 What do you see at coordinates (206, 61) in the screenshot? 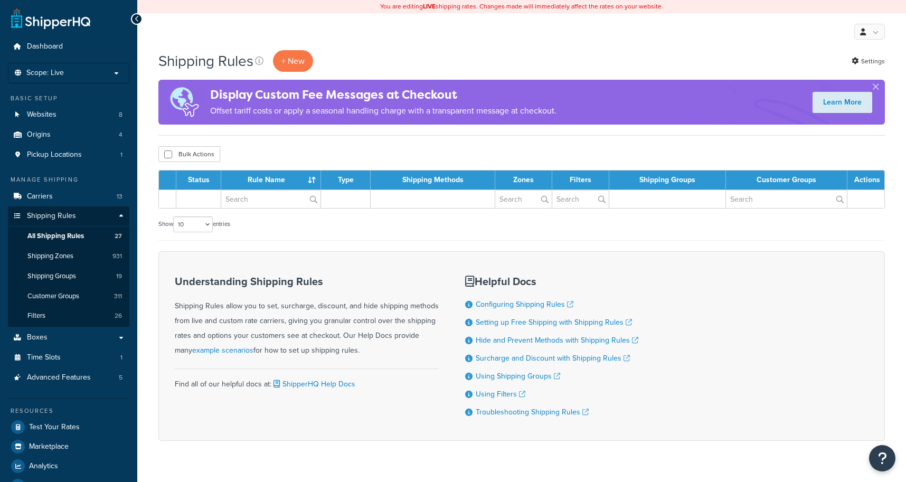
I see `h1: Shipping Rules` at bounding box center [206, 61].